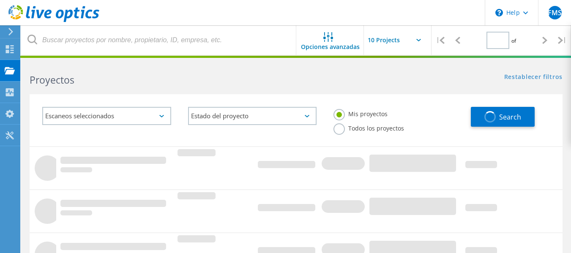  What do you see at coordinates (369, 127) in the screenshot?
I see `label: Todos los proyectos` at bounding box center [369, 127].